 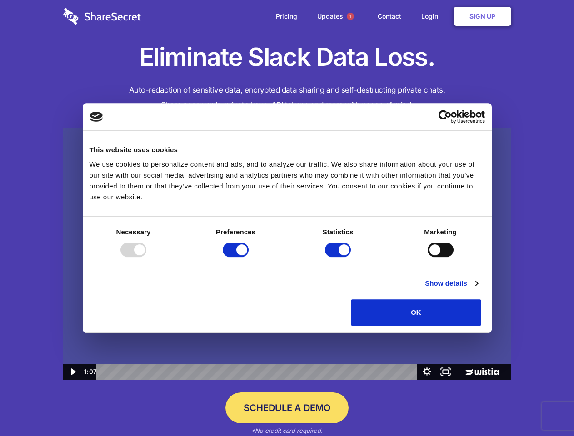 I want to click on span: 1, so click(x=350, y=16).